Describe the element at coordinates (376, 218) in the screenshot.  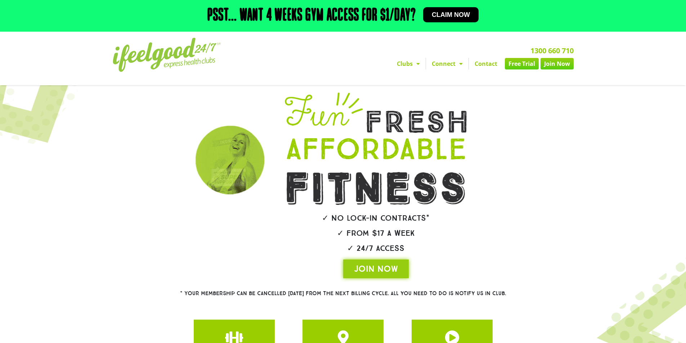
I see `h2: ✓ No lock-in contracts*` at that location.